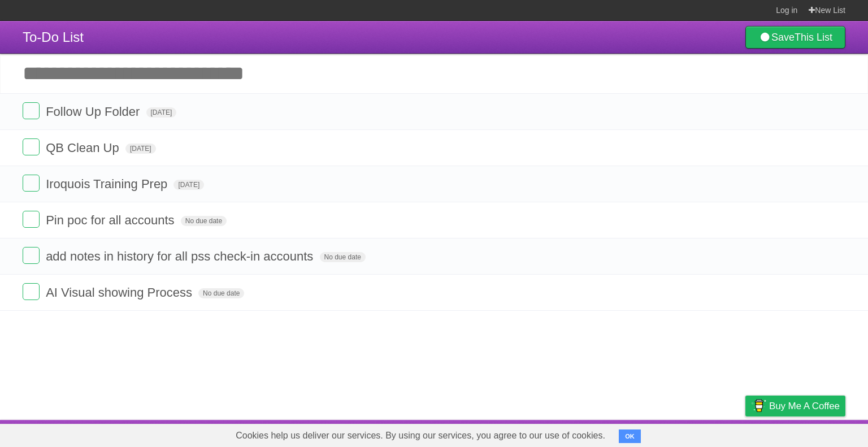  What do you see at coordinates (83, 148) in the screenshot?
I see `span: QB Clean Up` at bounding box center [83, 148].